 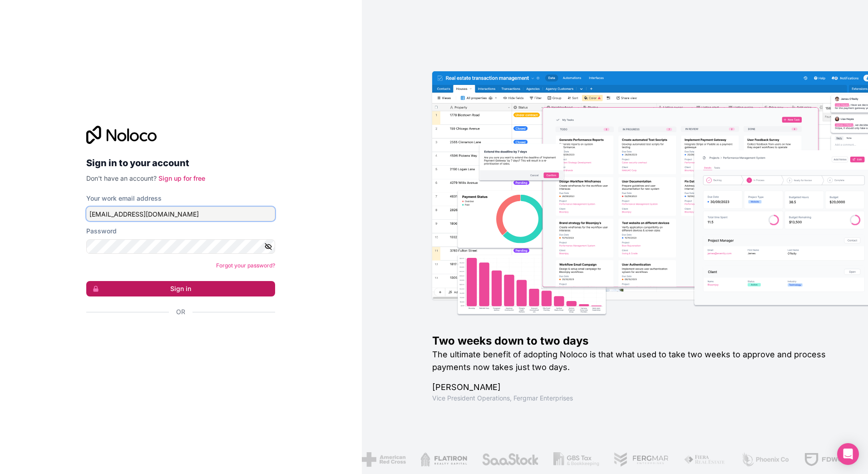 I want to click on img: /assets/saastock-C6Zbiodz.png, so click(x=510, y=459).